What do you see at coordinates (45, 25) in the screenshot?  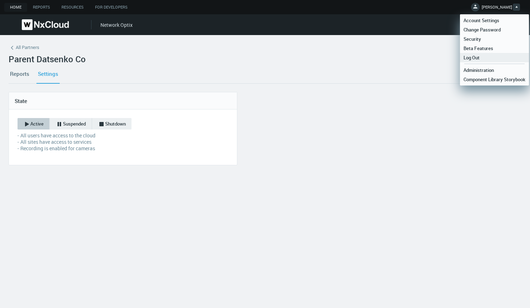 I see `img: Nx Cloud logo` at bounding box center [45, 25].